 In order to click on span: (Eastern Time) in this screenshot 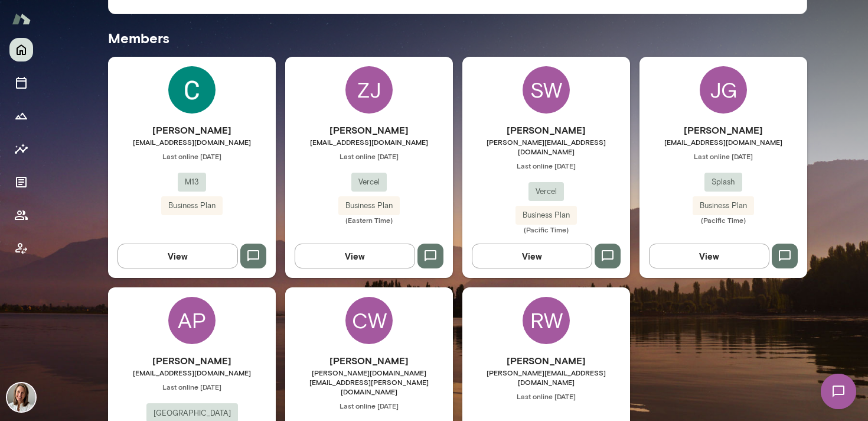, I will do `click(370, 220)`.